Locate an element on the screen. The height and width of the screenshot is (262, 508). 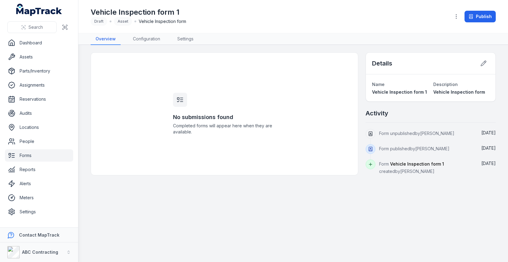
a: Audits is located at coordinates (39, 113).